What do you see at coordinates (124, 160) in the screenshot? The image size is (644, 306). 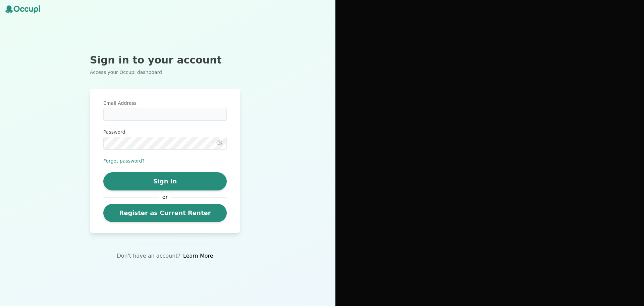 I see `button: Forgot password?` at bounding box center [124, 160].